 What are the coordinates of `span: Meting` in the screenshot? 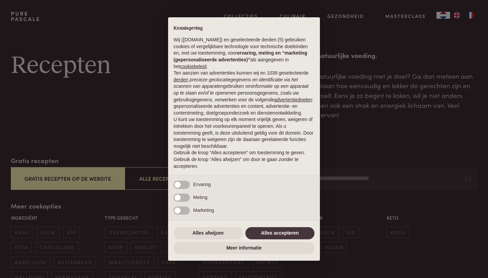 It's located at (200, 197).